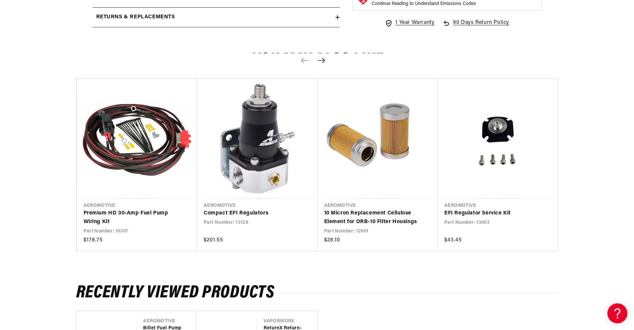 The image size is (634, 330). Describe the element at coordinates (481, 26) in the screenshot. I see `span: 90 Days Return Policy` at that location.